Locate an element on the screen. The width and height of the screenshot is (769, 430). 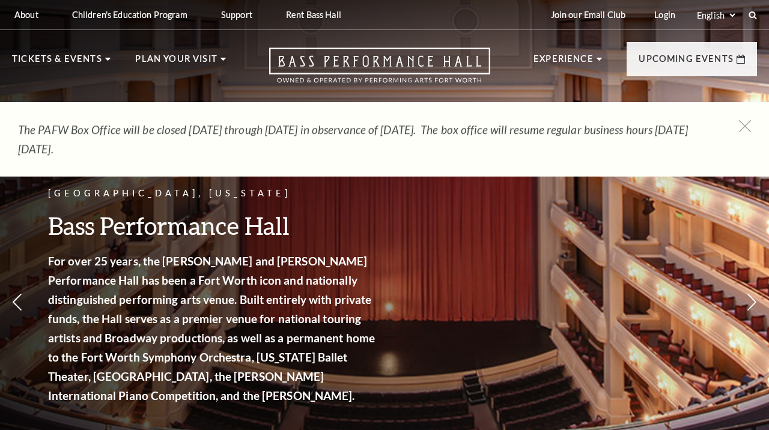
p: Tickets & Events is located at coordinates (57, 62).